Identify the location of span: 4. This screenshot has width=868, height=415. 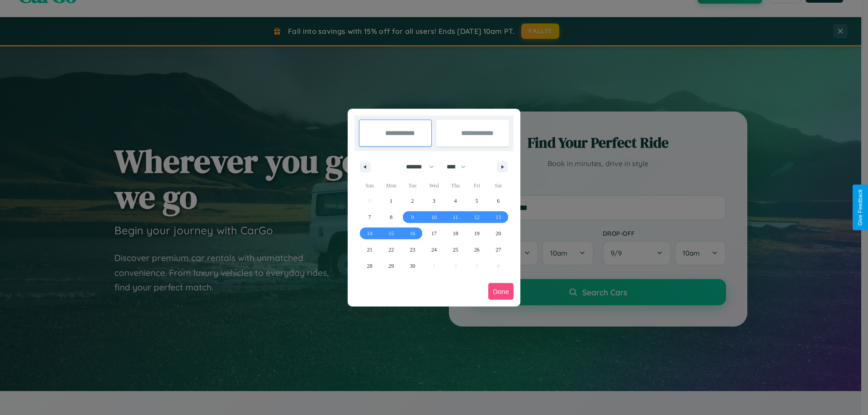
(455, 201).